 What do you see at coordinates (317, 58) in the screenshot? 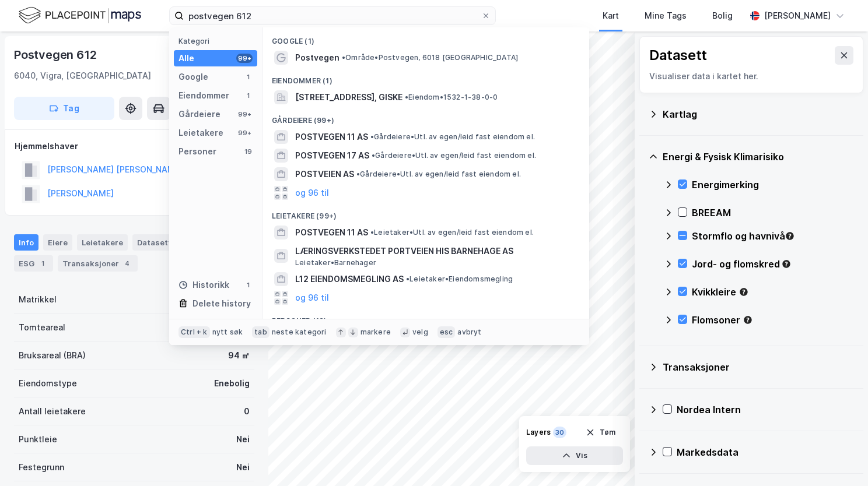
I see `span: Postvegen` at bounding box center [317, 58].